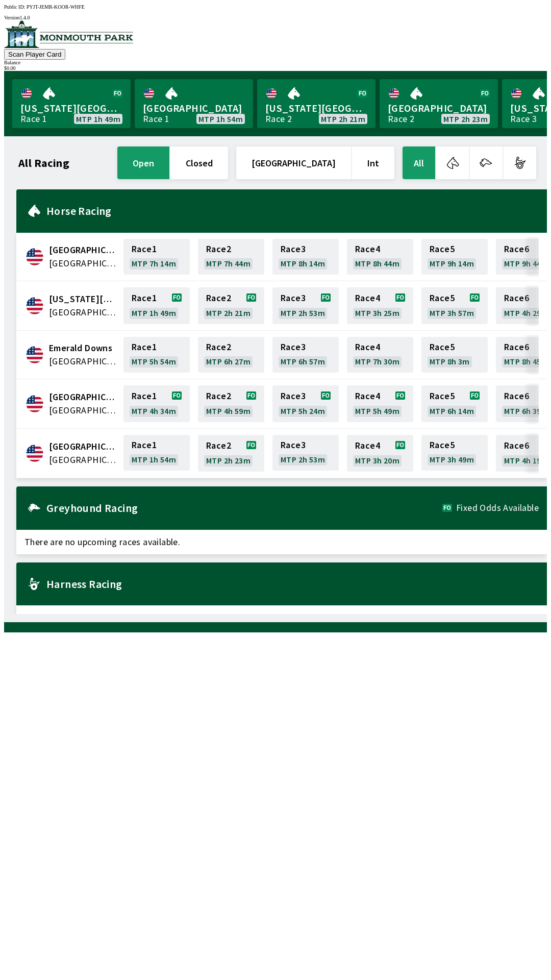 The image size is (551, 980). Describe the element at coordinates (380, 404) in the screenshot. I see `a: Race4MTP 5h 49m` at that location.